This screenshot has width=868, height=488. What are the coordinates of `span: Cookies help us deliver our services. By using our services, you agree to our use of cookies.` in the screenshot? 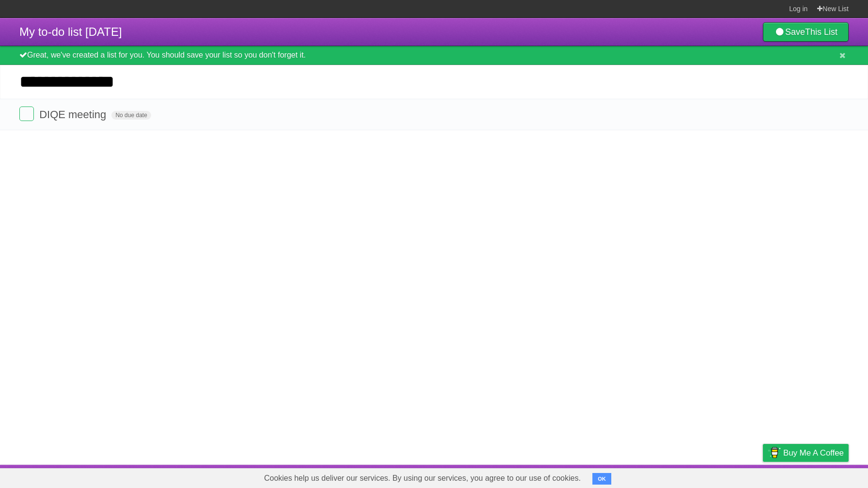 It's located at (423, 479).